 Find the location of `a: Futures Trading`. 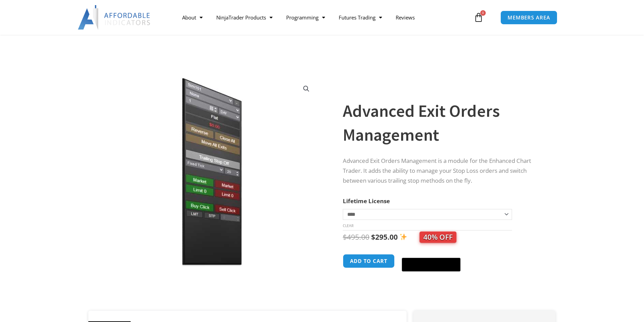

a: Futures Trading is located at coordinates (360, 17).